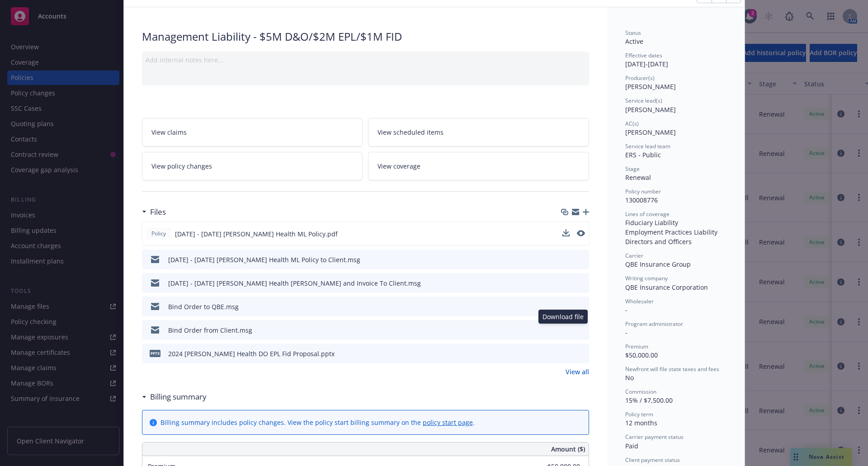 The height and width of the screenshot is (466, 868). I want to click on span: QBE Insurance Corporation, so click(666, 287).